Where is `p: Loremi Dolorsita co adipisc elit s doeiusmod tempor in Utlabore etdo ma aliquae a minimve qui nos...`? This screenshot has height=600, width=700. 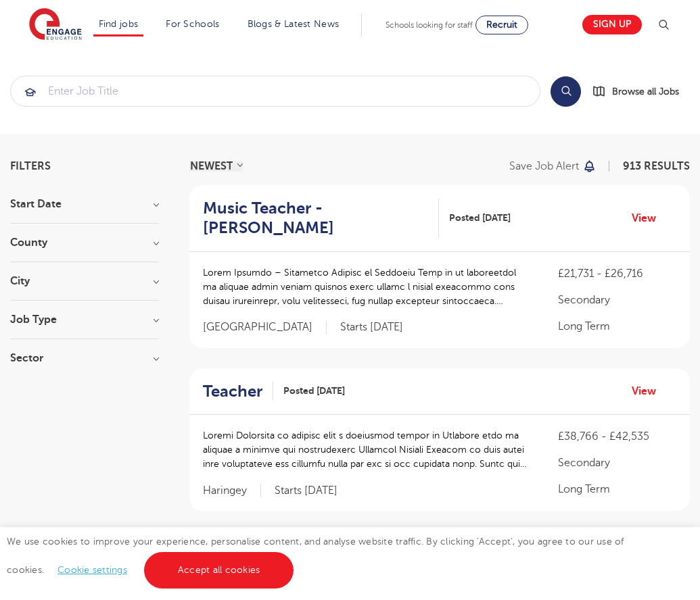 p: Loremi Dolorsita co adipisc elit s doeiusmod tempor in Utlabore etdo ma aliquae a minimve qui nos... is located at coordinates (367, 449).